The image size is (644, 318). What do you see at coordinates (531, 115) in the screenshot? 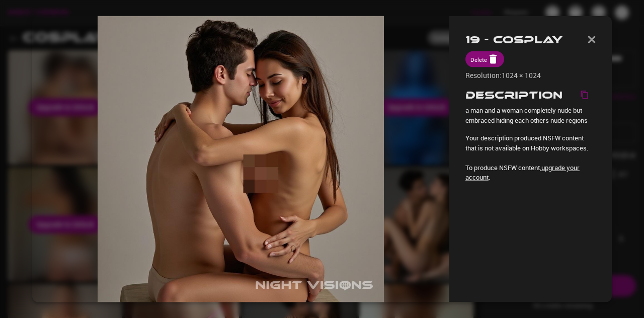
I see `p: a man and a woman completely nude but embraced hiding each others nude regions` at bounding box center [531, 115].